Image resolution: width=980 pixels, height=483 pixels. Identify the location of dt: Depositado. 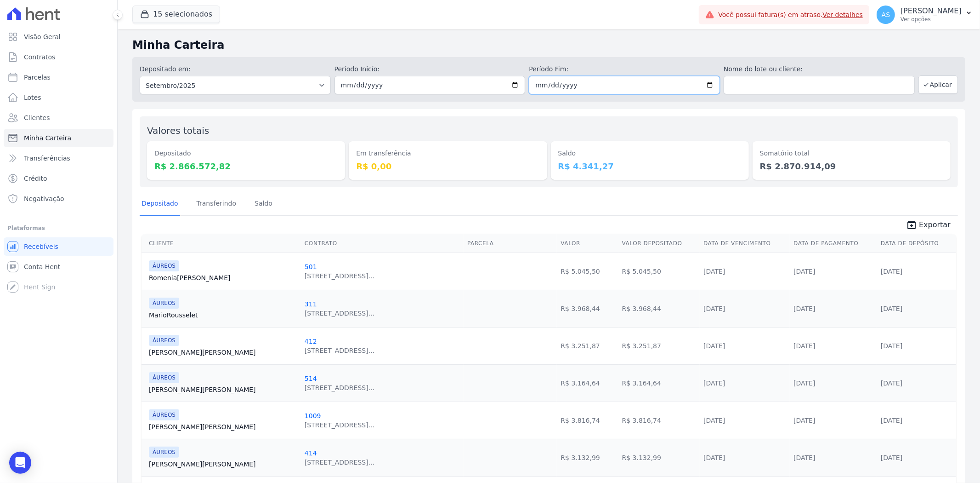
(246, 153).